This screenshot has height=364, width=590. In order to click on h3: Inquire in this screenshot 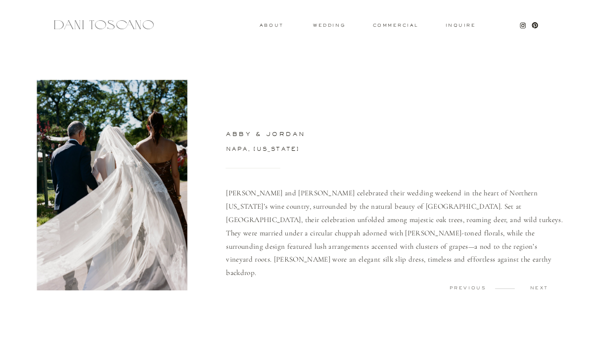, I will do `click(461, 25)`.